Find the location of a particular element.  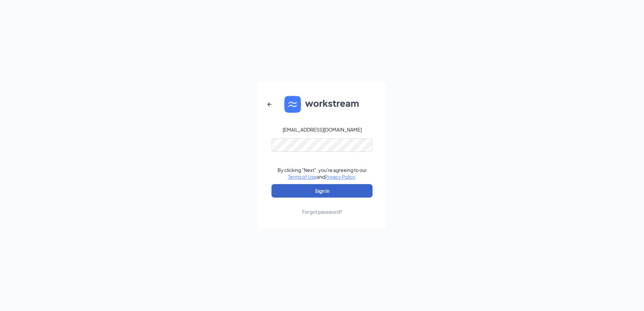

button: ArrowLeftNew is located at coordinates (269, 104).